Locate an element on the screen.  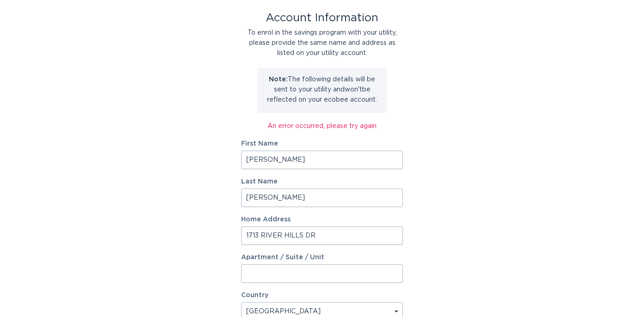
label: Last Name is located at coordinates (322, 181).